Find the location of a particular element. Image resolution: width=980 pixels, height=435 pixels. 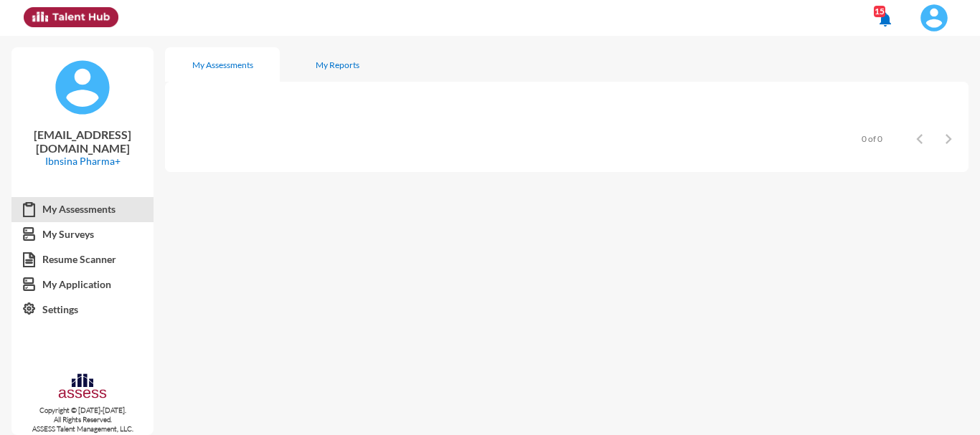

p: Ibnsina Pharma+ is located at coordinates (82, 161).